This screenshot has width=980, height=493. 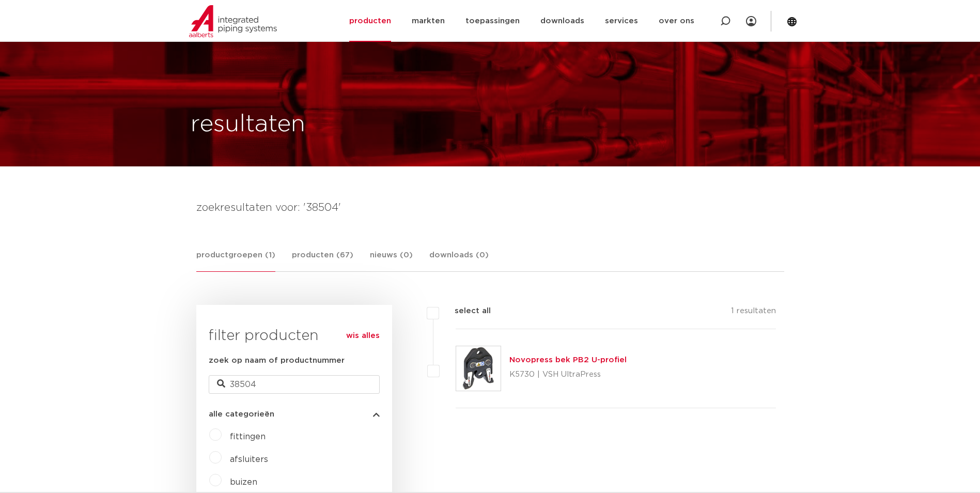 What do you see at coordinates (294, 336) in the screenshot?
I see `h3: filter producten` at bounding box center [294, 336].